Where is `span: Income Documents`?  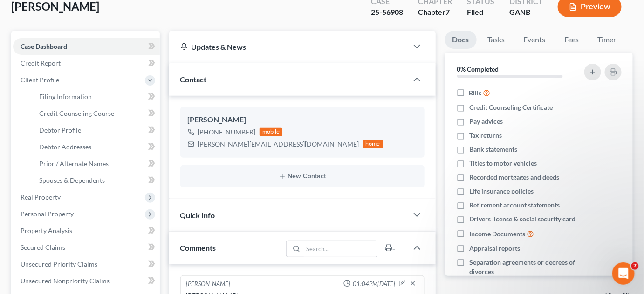 span: Income Documents is located at coordinates (497, 234).